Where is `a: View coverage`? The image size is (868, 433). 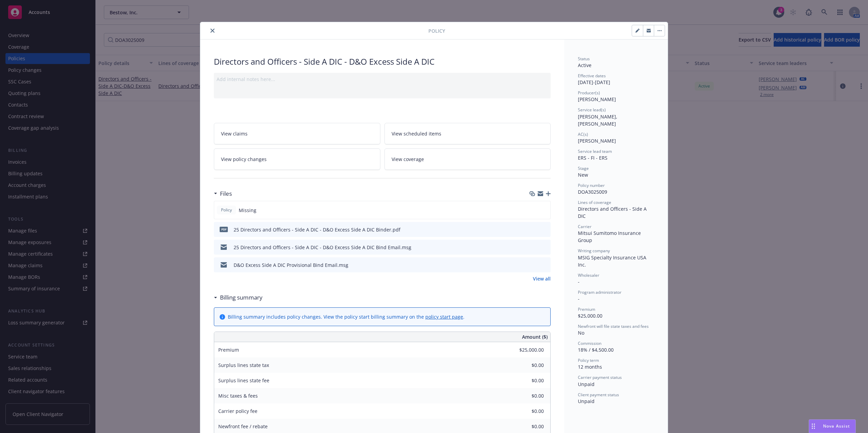
a: View coverage is located at coordinates (467, 159).